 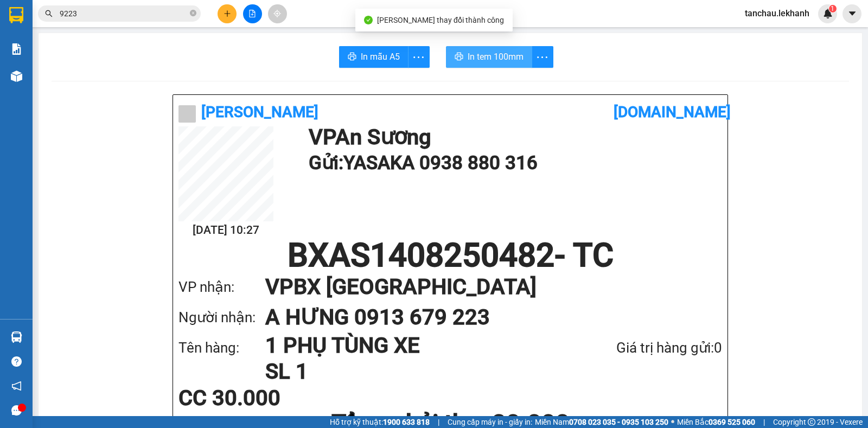 What do you see at coordinates (602, 421) in the screenshot?
I see `span: Miền Nam` at bounding box center [602, 421].